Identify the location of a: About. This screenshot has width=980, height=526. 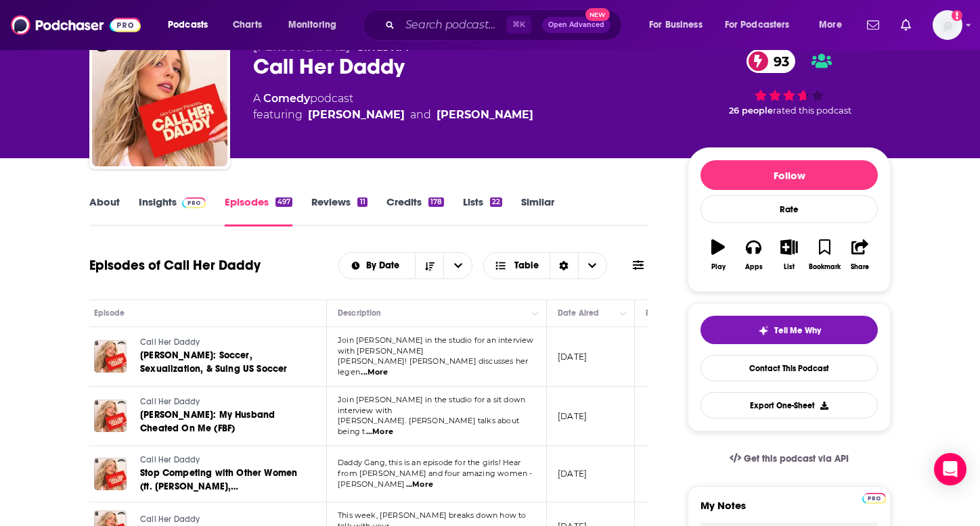
(104, 211).